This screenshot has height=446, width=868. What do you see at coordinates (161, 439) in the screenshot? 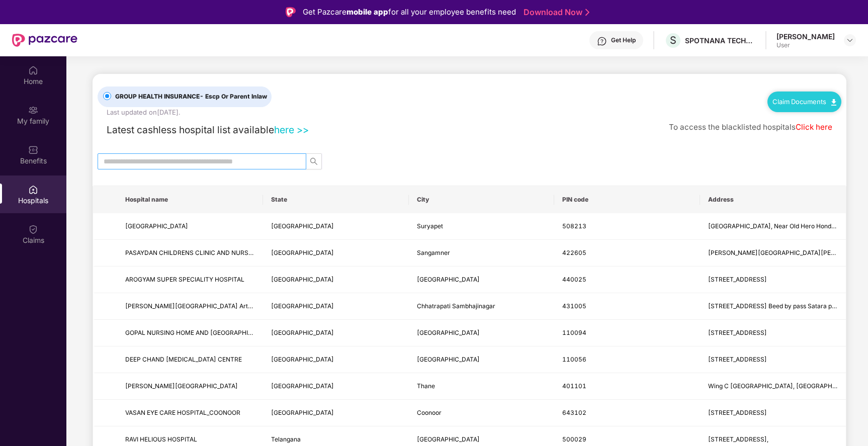
I see `span: RAVI HELIOUS HOSPITAL` at bounding box center [161, 439].